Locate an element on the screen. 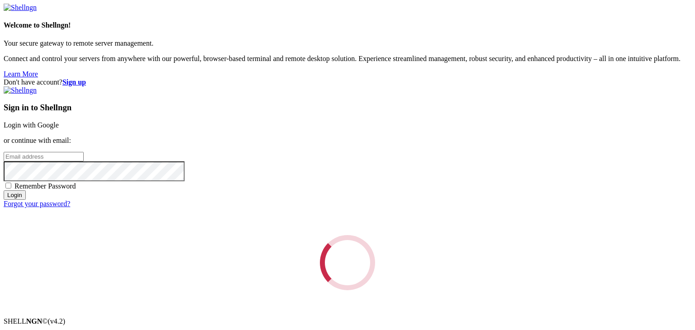 This screenshot has height=330, width=695. input: Remember Password is located at coordinates (8, 186).